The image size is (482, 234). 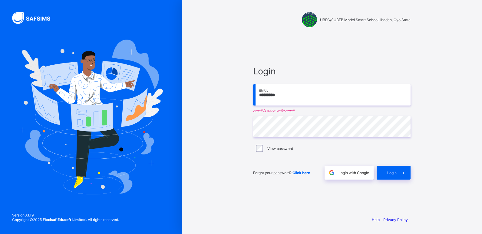 I want to click on span: Copyright © 2025 All rights reserved., so click(x=65, y=220).